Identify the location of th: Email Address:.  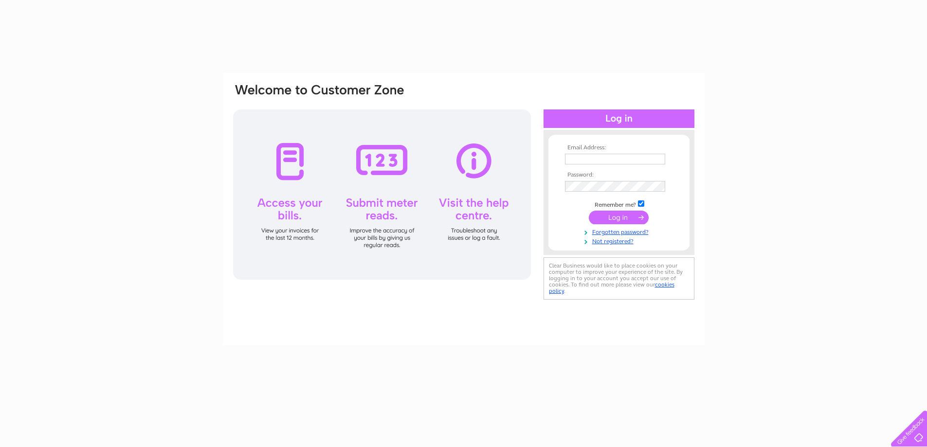
(619, 148).